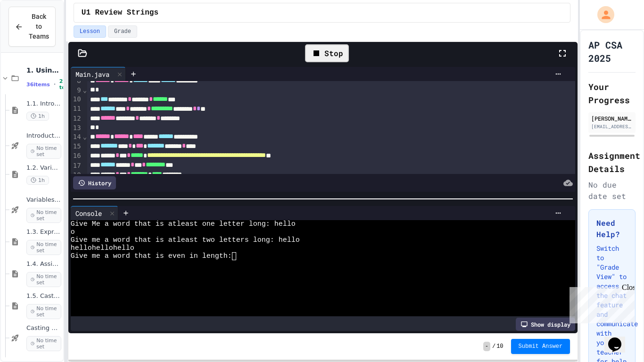 The width and height of the screenshot is (644, 362). What do you see at coordinates (77, 100) in the screenshot?
I see `div: 10` at bounding box center [77, 100].